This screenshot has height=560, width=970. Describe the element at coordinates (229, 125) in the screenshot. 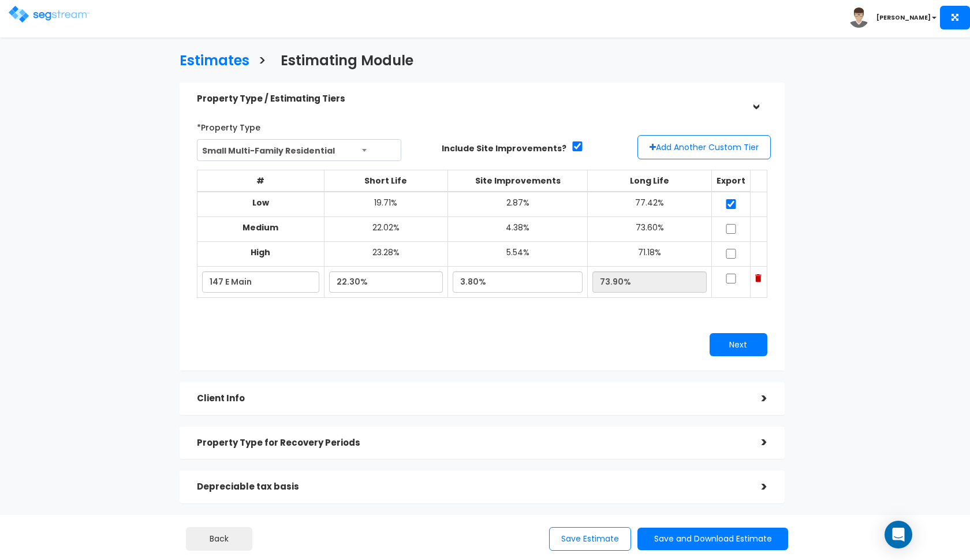

I see `label: *Property Type` at that location.